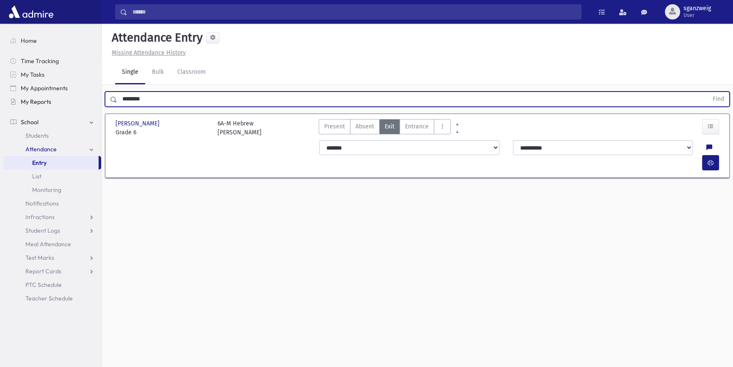  What do you see at coordinates (385, 128) in the screenshot?
I see `div: AttTypes` at bounding box center [385, 128].